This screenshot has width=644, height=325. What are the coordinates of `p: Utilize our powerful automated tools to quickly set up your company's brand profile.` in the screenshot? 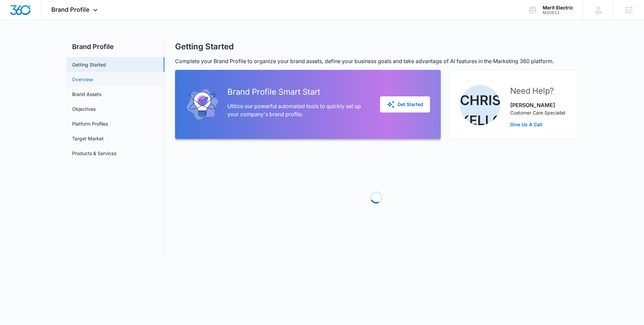 It's located at (298, 110).